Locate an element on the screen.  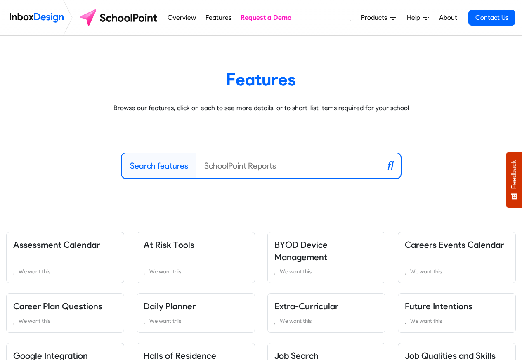
a: Daily Planner is located at coordinates (170, 306).